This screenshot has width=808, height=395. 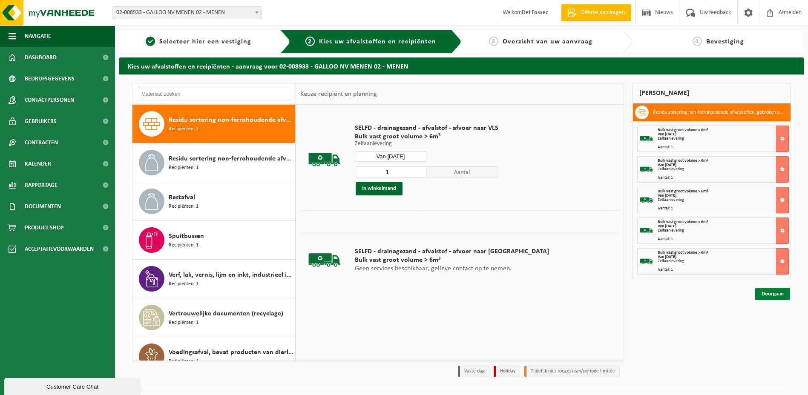 I want to click on button: Voedingsafval, bevat producten van dierlijke oorsprong, onverpakt, categorie 3 Recipiënten: 1, so click(x=214, y=357).